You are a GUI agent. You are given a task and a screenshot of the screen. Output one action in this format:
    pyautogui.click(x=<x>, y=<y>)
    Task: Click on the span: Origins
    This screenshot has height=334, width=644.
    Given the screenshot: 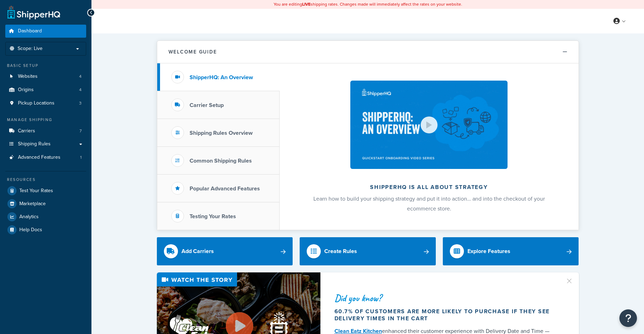 What is the action you would take?
    pyautogui.click(x=26, y=90)
    